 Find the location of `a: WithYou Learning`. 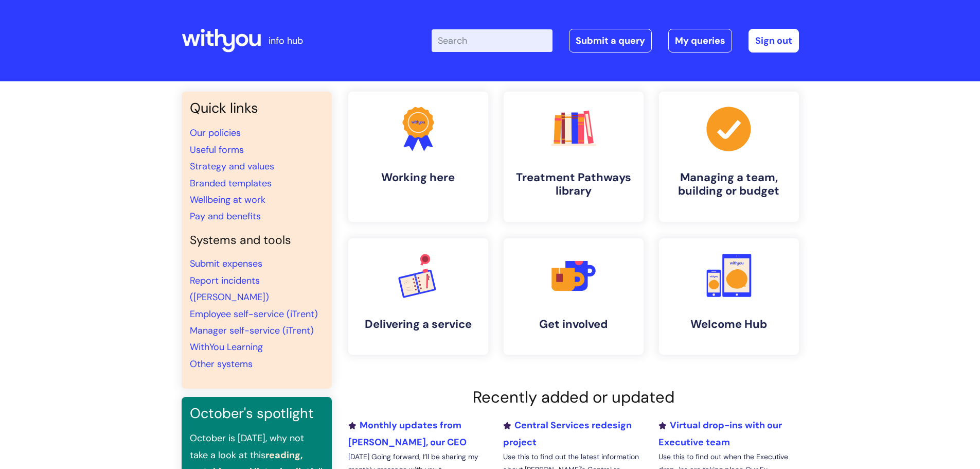

a: WithYou Learning is located at coordinates (226, 347).